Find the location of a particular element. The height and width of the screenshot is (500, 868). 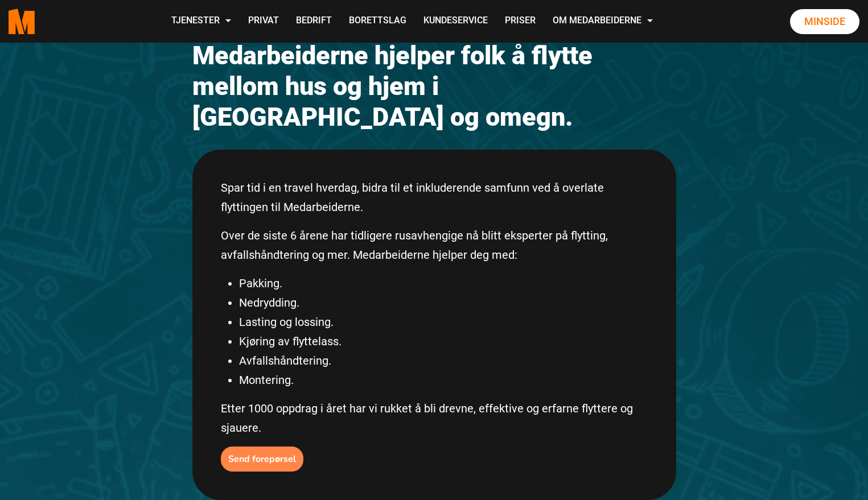

li: Nedrydding. is located at coordinates (443, 303).